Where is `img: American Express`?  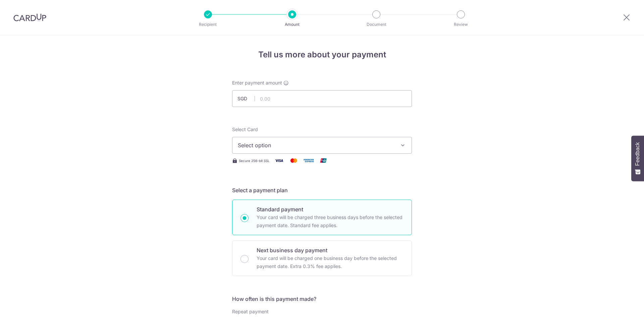 img: American Express is located at coordinates (308, 161).